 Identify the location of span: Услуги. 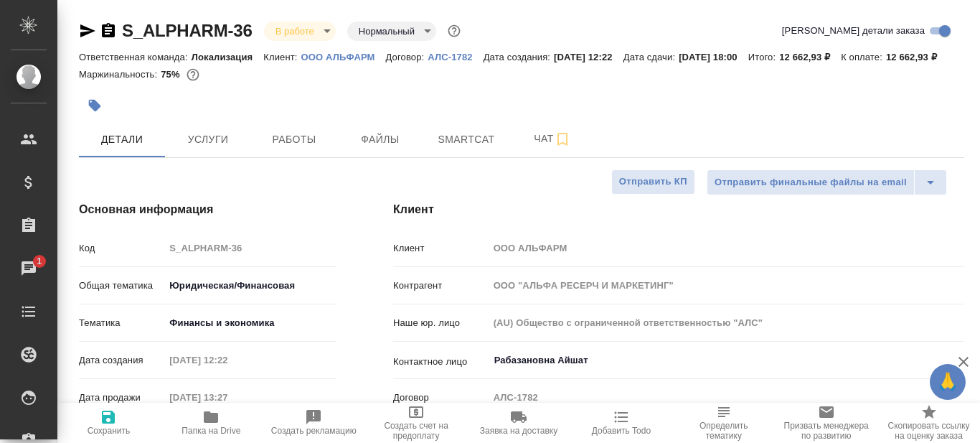
(208, 139).